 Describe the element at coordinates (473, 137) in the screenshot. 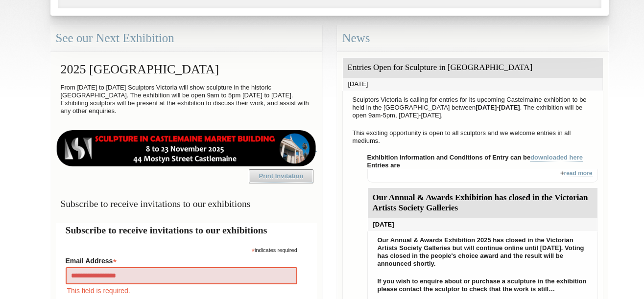

I see `p: This exciting opportunity is open to all sculptors and we welcome entries in all mediums.` at that location.